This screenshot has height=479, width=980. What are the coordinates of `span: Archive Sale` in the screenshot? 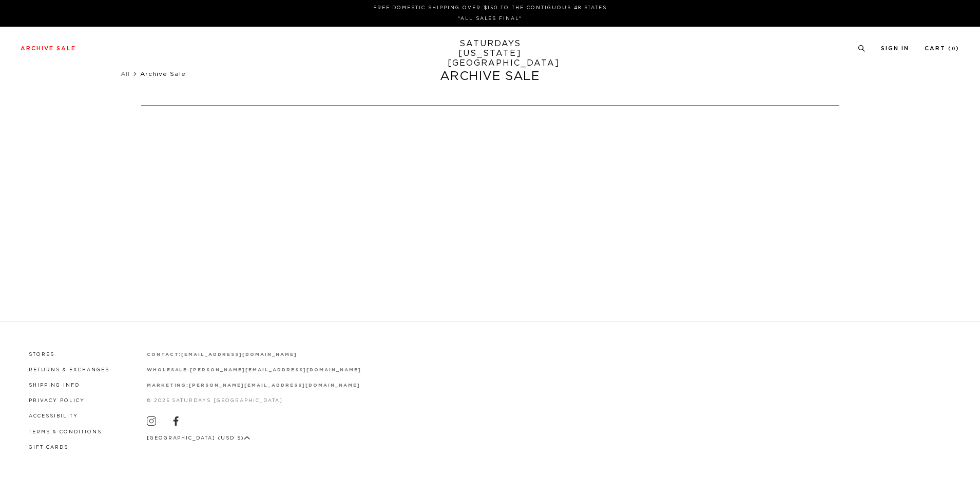 It's located at (162, 74).